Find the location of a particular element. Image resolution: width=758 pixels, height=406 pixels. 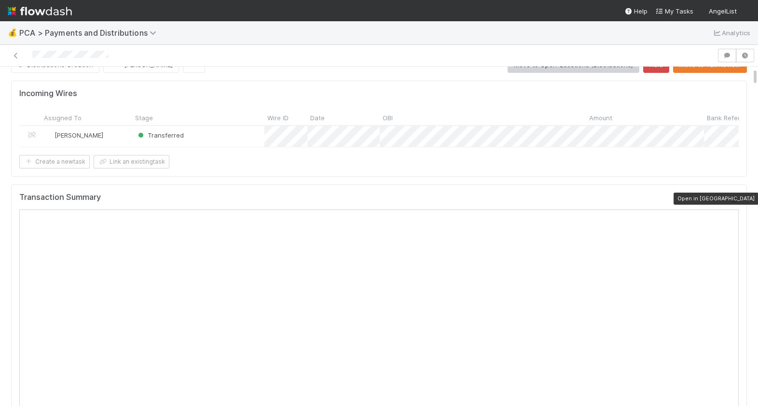

span: Bank Reference is located at coordinates (731, 118).